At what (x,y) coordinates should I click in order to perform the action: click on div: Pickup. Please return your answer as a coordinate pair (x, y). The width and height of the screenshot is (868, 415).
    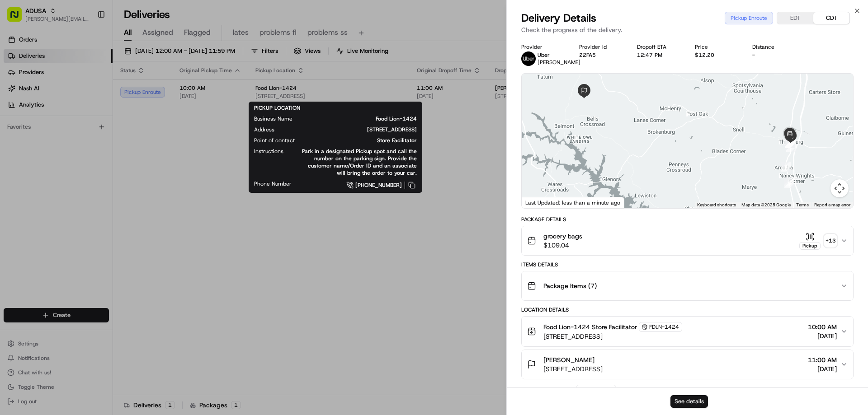
    Looking at the image, I should click on (810, 245).